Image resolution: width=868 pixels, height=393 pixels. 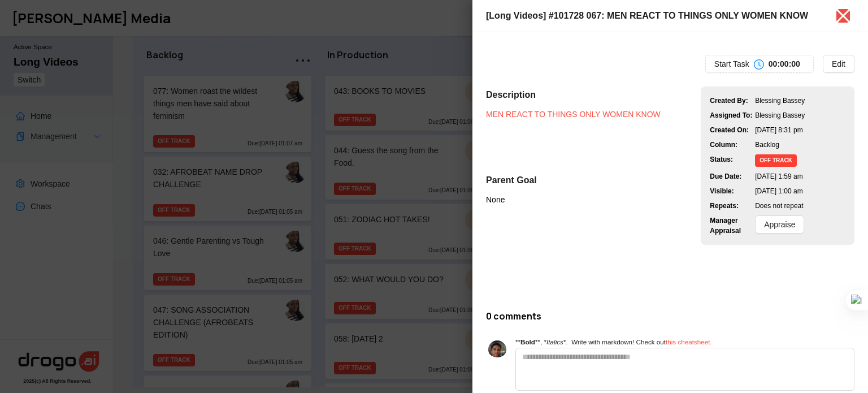 What do you see at coordinates (732, 205) in the screenshot?
I see `div: Repeats:` at bounding box center [732, 205].